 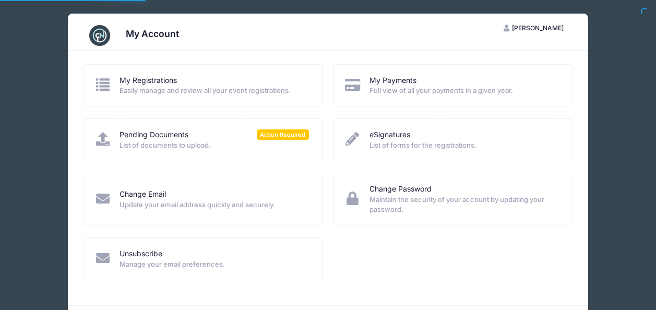 What do you see at coordinates (400, 189) in the screenshot?
I see `a: Change Password` at bounding box center [400, 189].